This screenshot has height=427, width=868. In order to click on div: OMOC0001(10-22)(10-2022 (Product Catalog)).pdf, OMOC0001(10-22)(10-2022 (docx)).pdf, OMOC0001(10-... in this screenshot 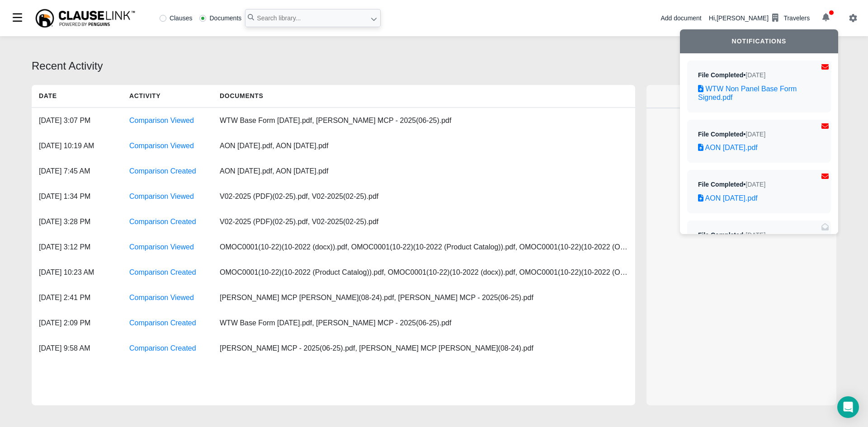, I will do `click(424, 273)`.